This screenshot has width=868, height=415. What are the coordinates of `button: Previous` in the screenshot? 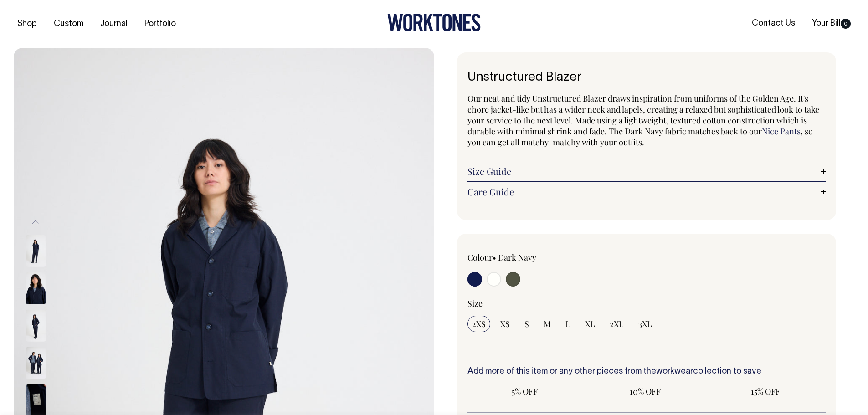 It's located at (35, 222).